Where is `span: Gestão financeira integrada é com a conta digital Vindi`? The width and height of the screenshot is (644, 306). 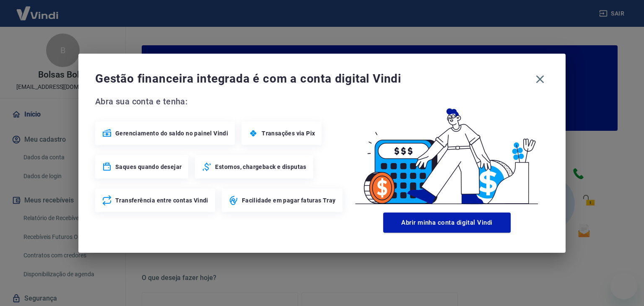 span: Gestão financeira integrada é com a conta digital Vindi is located at coordinates (313, 79).